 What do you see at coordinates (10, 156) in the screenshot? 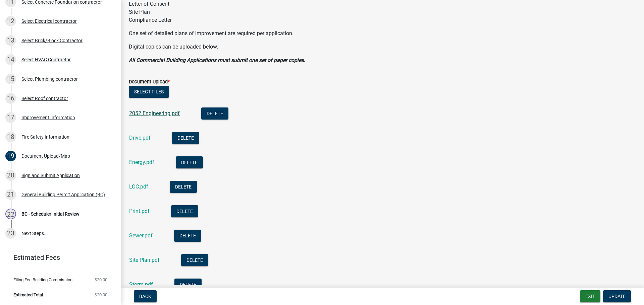
I see `div: 19` at bounding box center [10, 156].